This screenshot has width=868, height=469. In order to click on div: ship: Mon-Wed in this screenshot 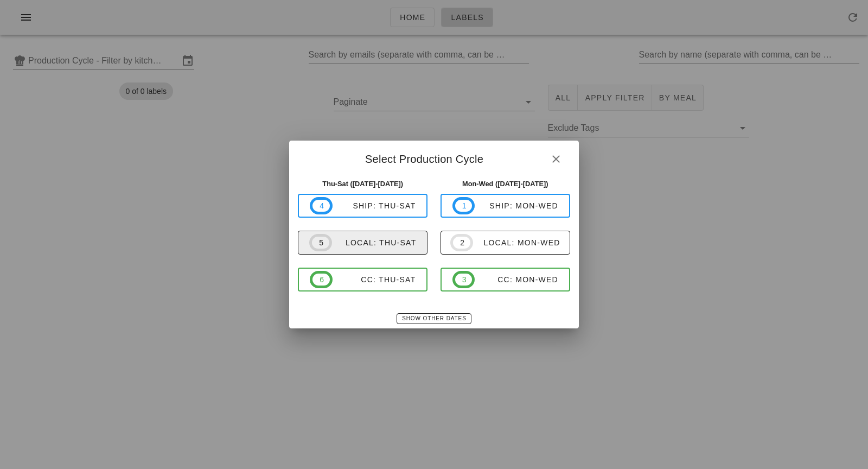, I will do `click(517, 206)`.